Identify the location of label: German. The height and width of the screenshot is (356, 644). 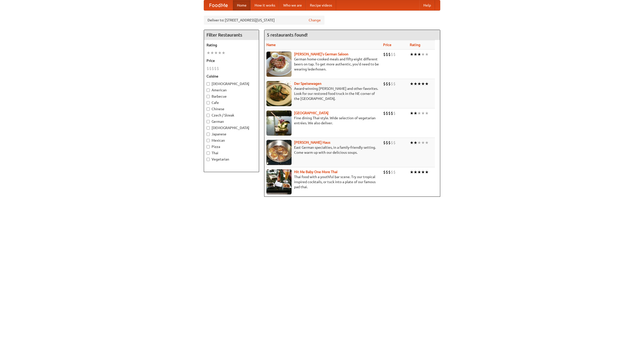
(231, 122).